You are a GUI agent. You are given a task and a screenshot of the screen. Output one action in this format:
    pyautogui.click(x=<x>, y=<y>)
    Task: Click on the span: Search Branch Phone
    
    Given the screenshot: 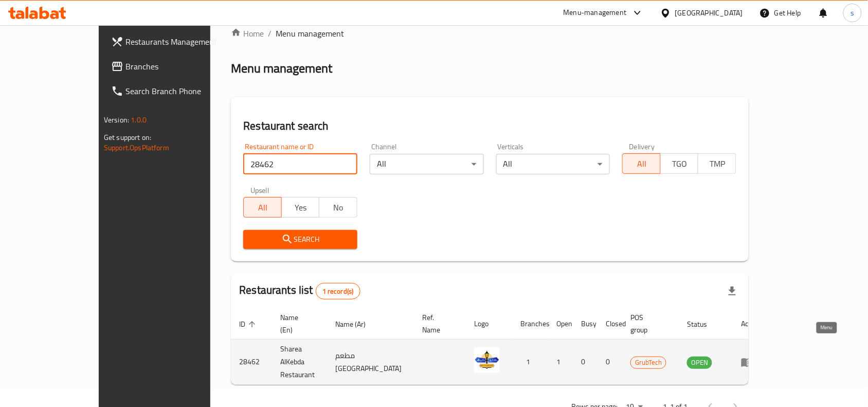 What is the action you would take?
    pyautogui.click(x=180, y=91)
    